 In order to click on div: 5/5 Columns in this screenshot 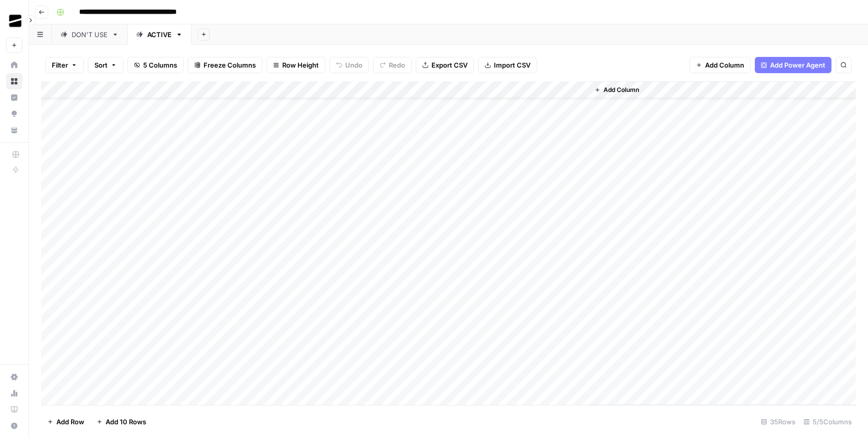, I will do `click(828, 422)`.